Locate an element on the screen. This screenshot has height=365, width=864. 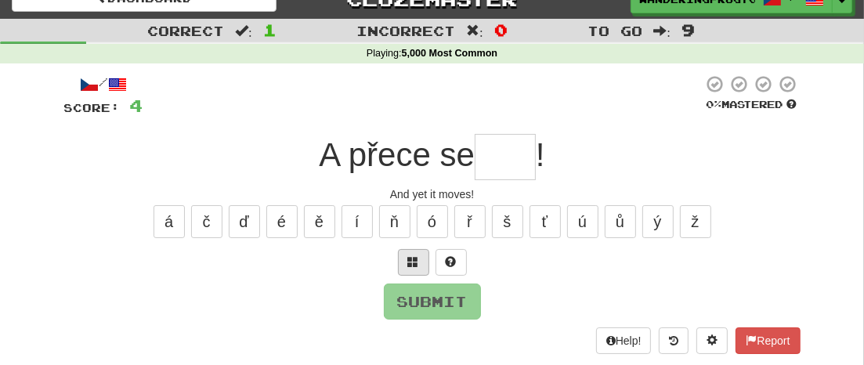
div: And yet it moves! is located at coordinates (433, 194).